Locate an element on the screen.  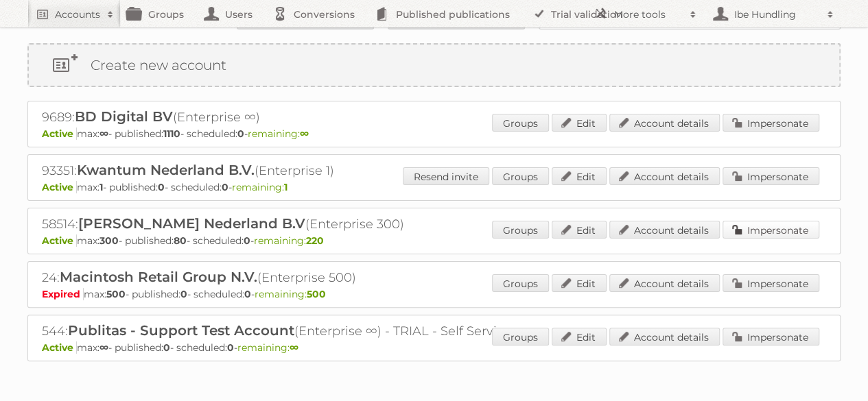
h2: 544: (Enterprise ∞) - TRIAL - Self Service is located at coordinates (282, 331).